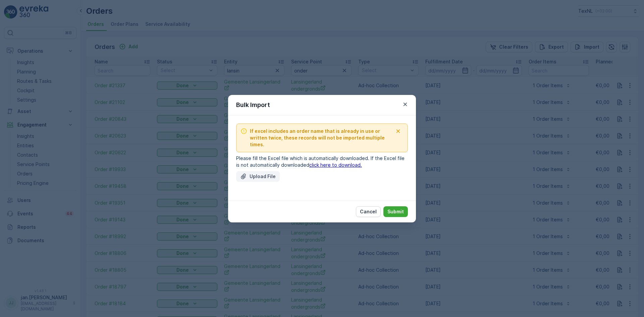 The width and height of the screenshot is (644, 317). What do you see at coordinates (258, 176) in the screenshot?
I see `button: Upload File` at bounding box center [258, 176].